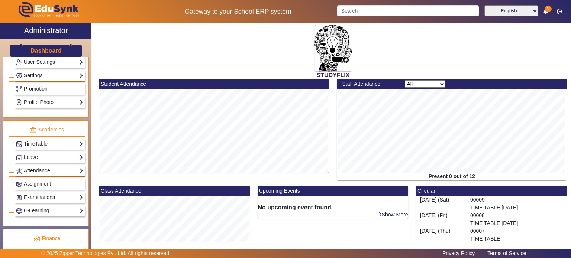 This screenshot has height=258, width=571. What do you see at coordinates (37, 184) in the screenshot?
I see `span: Assignment` at bounding box center [37, 184].